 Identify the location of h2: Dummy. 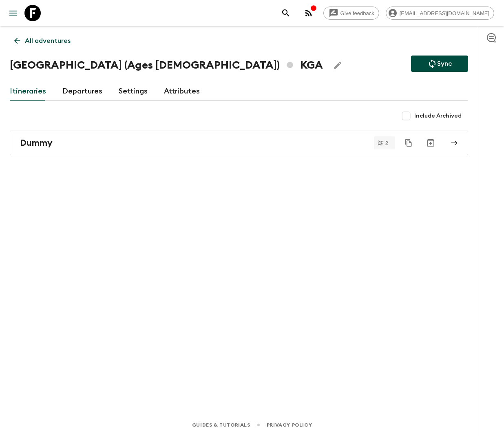
(36, 143).